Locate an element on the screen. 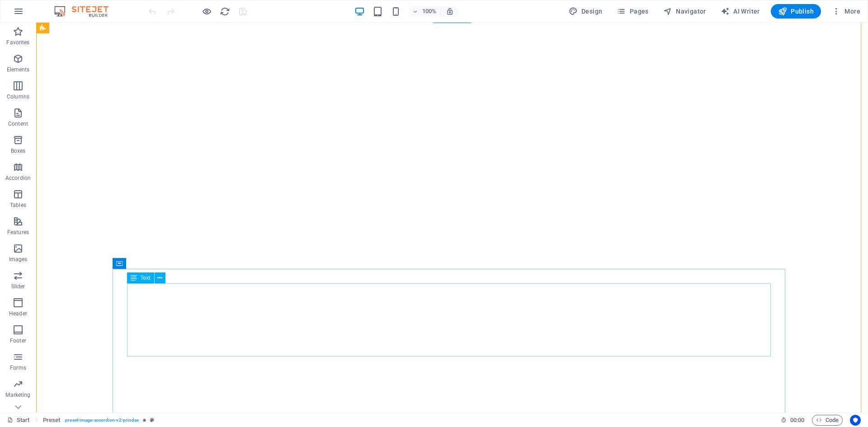 The height and width of the screenshot is (427, 868). nav: breadcrumb is located at coordinates (98, 420).